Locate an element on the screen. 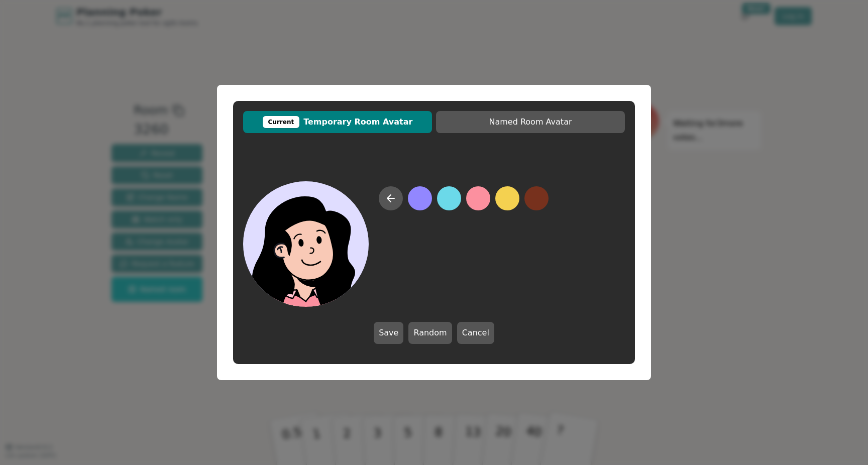 The height and width of the screenshot is (465, 868). button: Save is located at coordinates (388, 333).